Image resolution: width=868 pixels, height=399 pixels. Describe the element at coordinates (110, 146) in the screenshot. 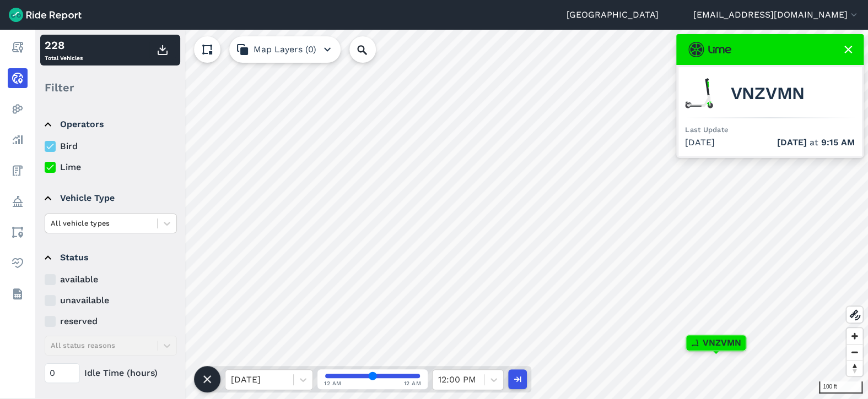

I see `label: Bird` at that location.